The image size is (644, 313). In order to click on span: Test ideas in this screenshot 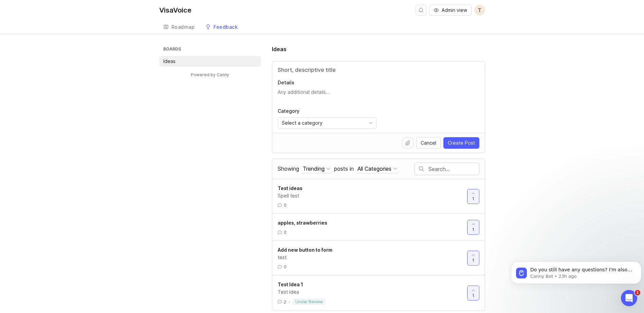, I will do `click(290, 189)`.